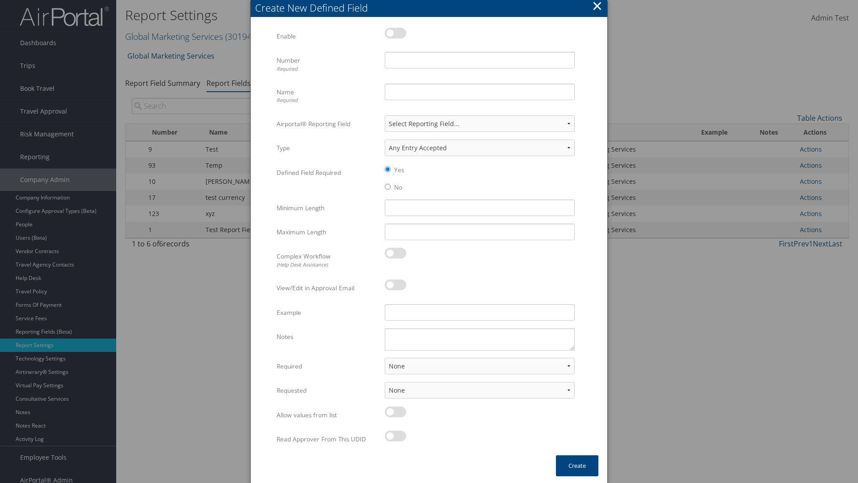  What do you see at coordinates (327, 232) in the screenshot?
I see `label: Maximum Length` at bounding box center [327, 232].